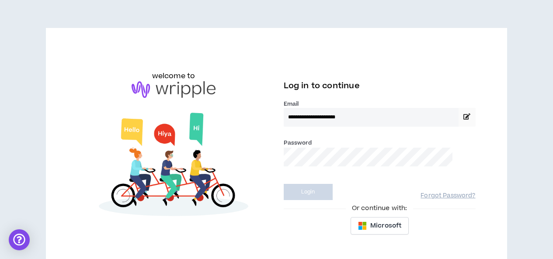  I want to click on span: Log in to continue, so click(322, 86).